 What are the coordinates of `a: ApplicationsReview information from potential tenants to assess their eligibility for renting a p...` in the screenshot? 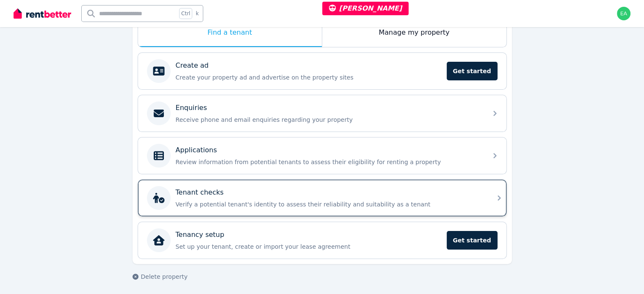 It's located at (322, 155).